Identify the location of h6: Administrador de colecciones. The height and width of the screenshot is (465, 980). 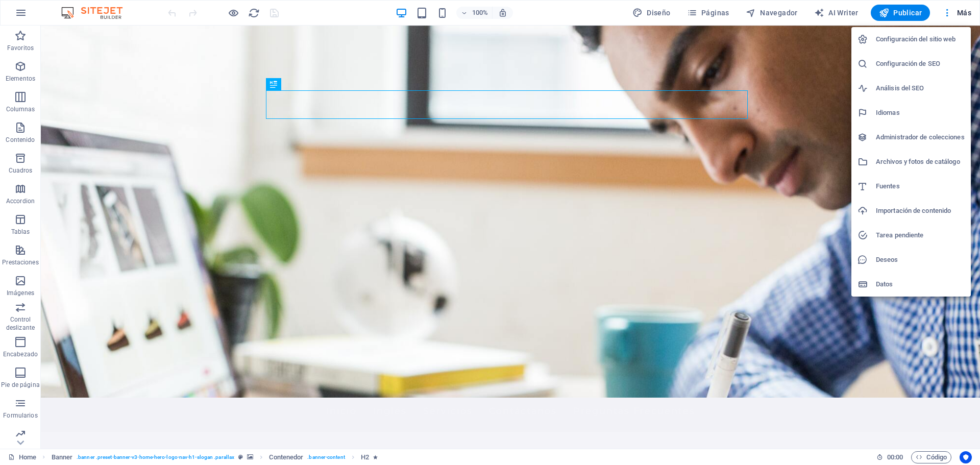
(920, 137).